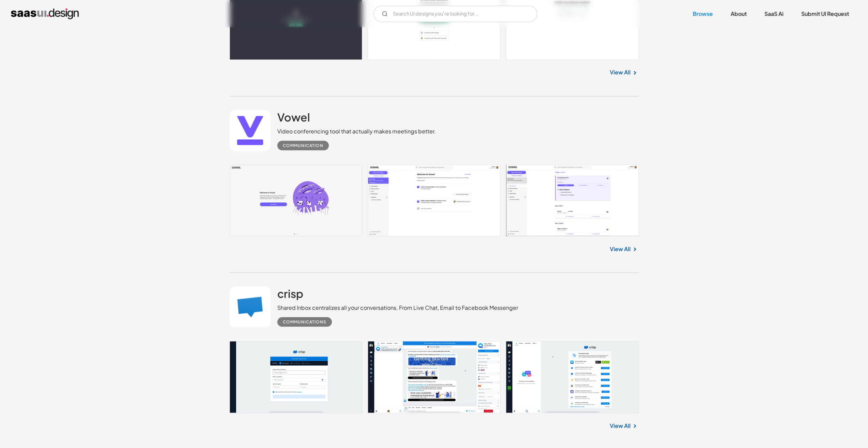 This screenshot has height=448, width=868. Describe the element at coordinates (290, 294) in the screenshot. I see `a: crisp` at that location.